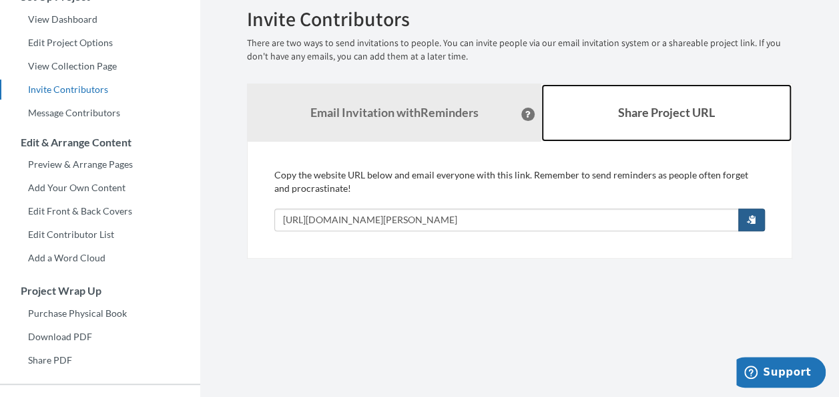 Image resolution: width=839 pixels, height=397 pixels. What do you see at coordinates (51, 15) in the screenshot?
I see `span: Support` at bounding box center [51, 15].